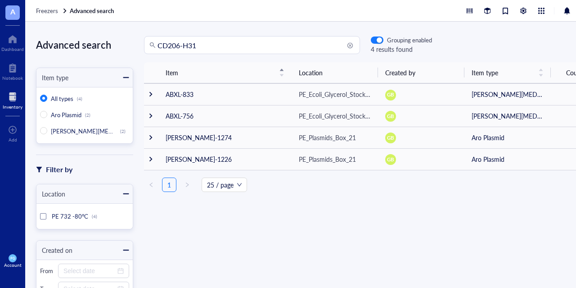 The height and width of the screenshot is (288, 576). Describe the element at coordinates (52, 11) in the screenshot. I see `a: Freezers` at that location.